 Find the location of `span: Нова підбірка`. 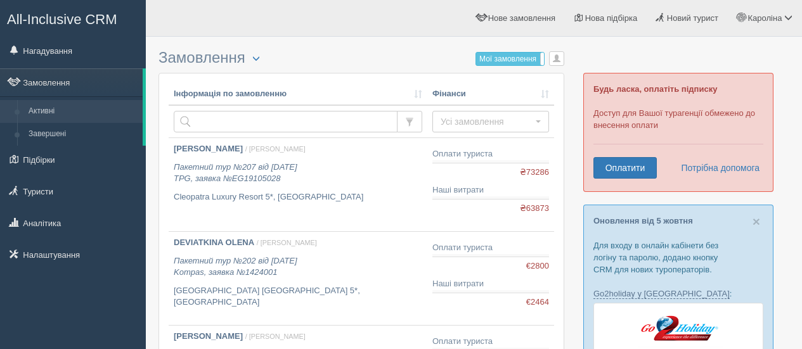

span: Нова підбірка is located at coordinates (611, 18).